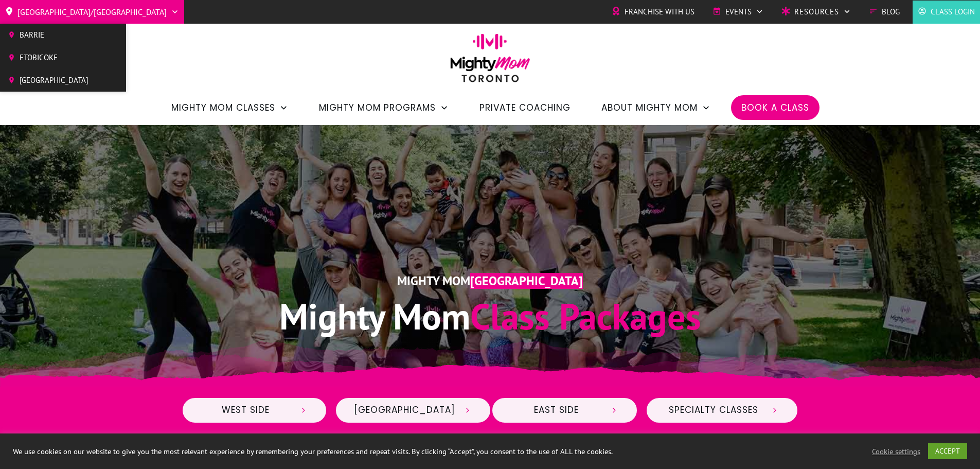 Image resolution: width=980 pixels, height=469 pixels. What do you see at coordinates (891, 12) in the screenshot?
I see `span: Blog` at bounding box center [891, 12].